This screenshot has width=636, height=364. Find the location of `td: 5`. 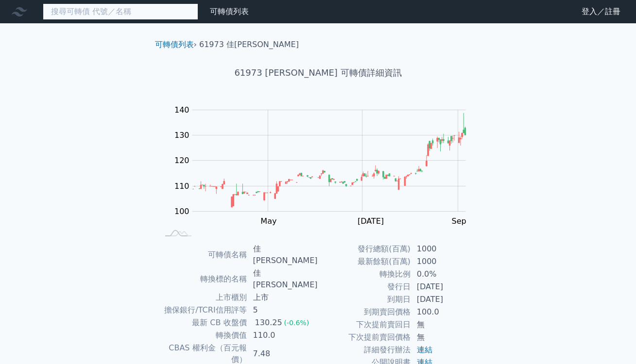

td: 5 is located at coordinates (283, 310).